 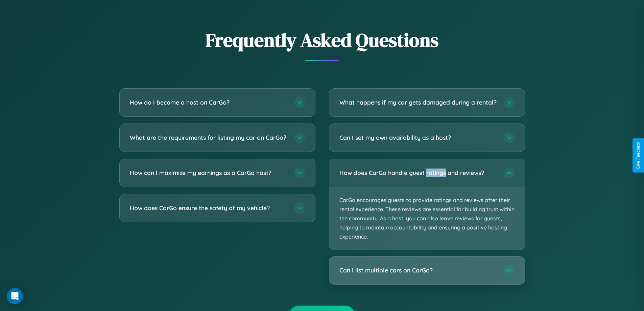 I want to click on h3: What are the requirements for listing my car on CarGo?, so click(x=209, y=137).